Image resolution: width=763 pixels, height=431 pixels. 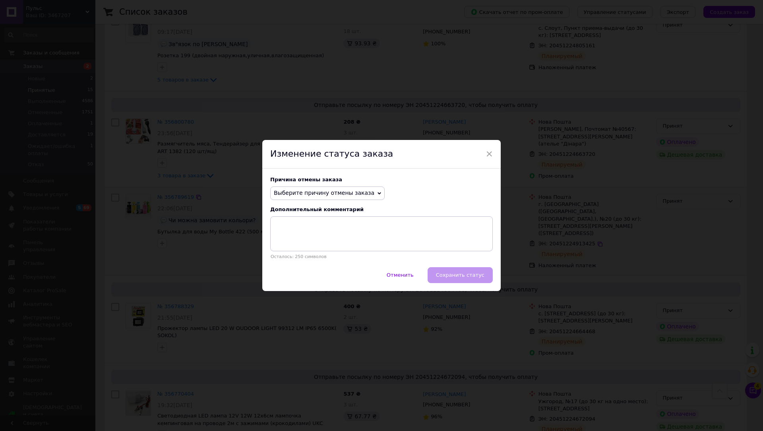 What do you see at coordinates (400, 275) in the screenshot?
I see `button: Отменить` at bounding box center [400, 275].